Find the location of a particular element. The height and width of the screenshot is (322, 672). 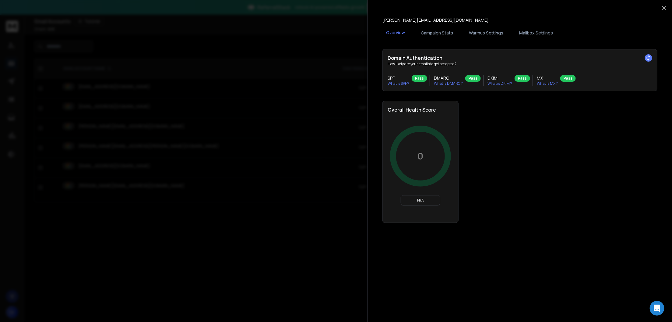

p: N/A is located at coordinates (420, 200).